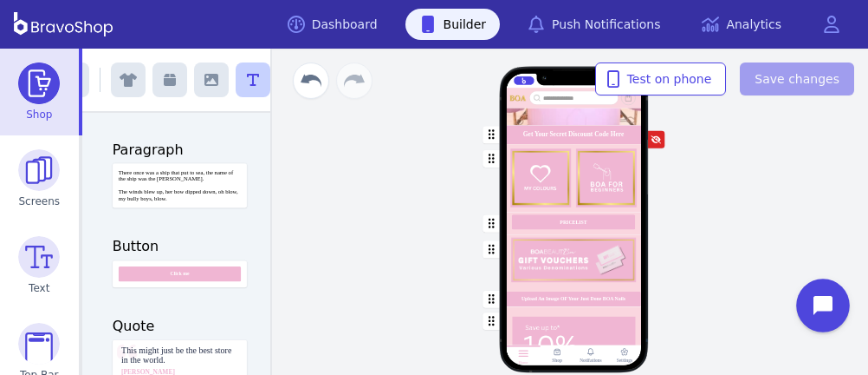  I want to click on h3: Paragraph, so click(180, 150).